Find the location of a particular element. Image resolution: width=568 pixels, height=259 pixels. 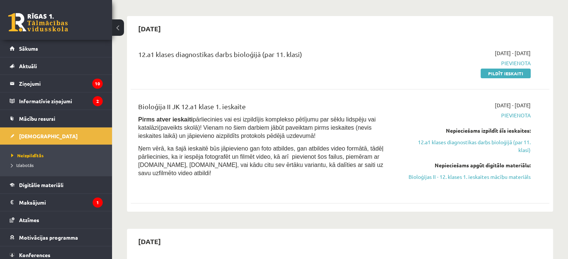

a: Aktuāli is located at coordinates (56, 66).